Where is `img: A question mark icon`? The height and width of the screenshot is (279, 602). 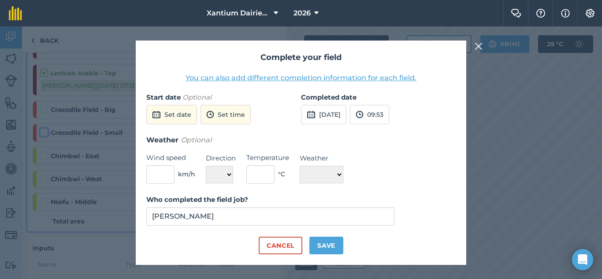 img: A question mark icon is located at coordinates (541, 13).